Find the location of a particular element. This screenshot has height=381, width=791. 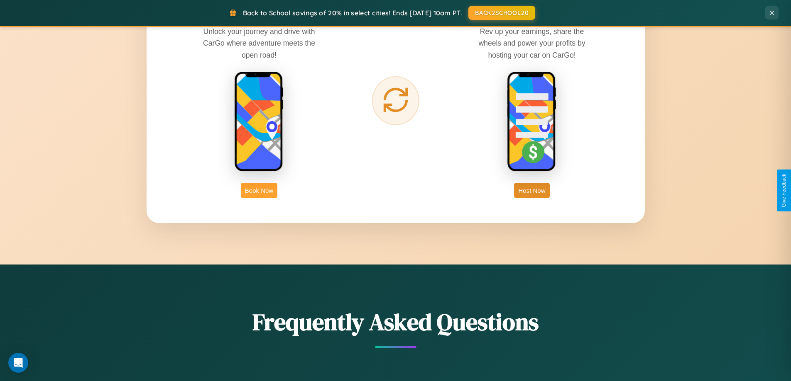

img: rent phone is located at coordinates (259, 122).